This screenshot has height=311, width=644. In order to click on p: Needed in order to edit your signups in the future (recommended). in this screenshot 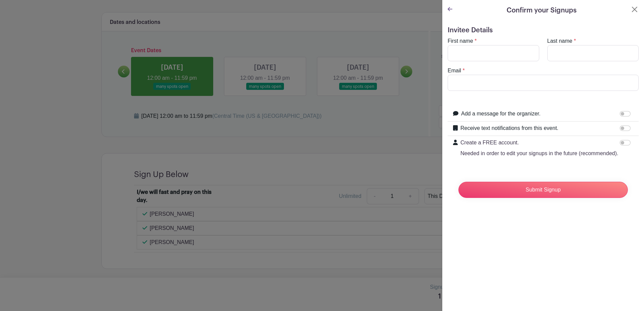, I will do `click(539, 153)`.